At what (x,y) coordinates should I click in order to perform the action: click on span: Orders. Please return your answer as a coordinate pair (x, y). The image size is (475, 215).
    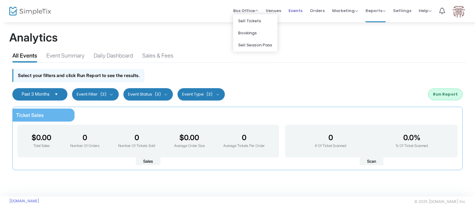
    Looking at the image, I should click on (318, 11).